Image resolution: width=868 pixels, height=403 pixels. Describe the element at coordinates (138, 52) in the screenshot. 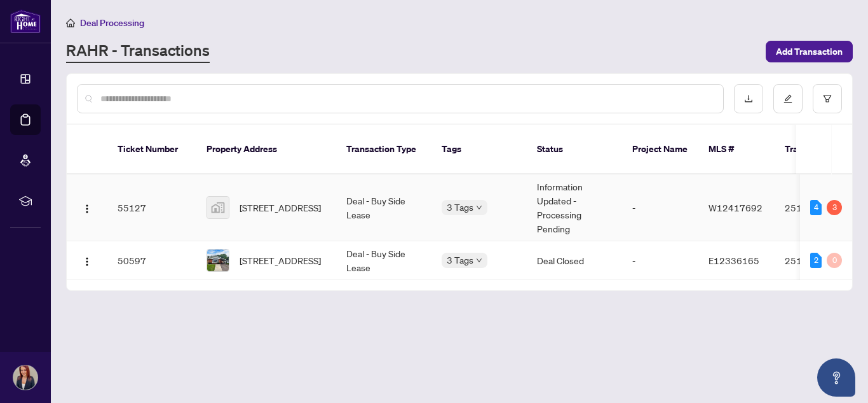

I see `a: RAHR - Transactions` at that location.